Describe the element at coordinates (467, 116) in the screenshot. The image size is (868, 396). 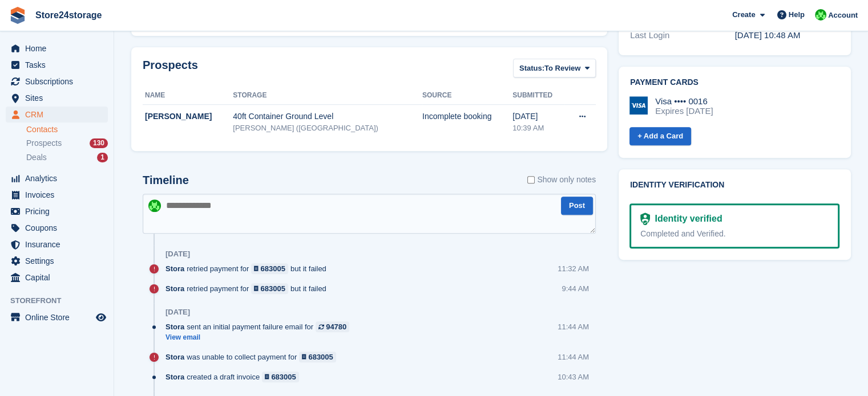
I see `div: Incomplete booking` at that location.